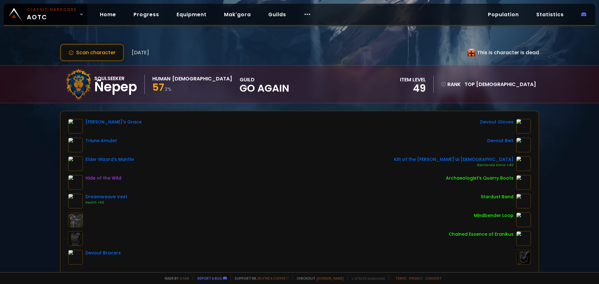 The image size is (599, 284). What do you see at coordinates (503, 52) in the screenshot?
I see `div: This is character is dead` at bounding box center [503, 52].